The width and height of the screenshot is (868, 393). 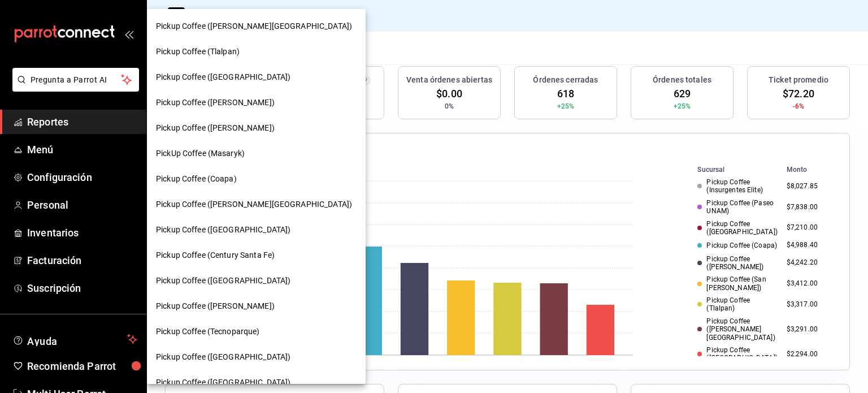 I want to click on div: Pickup Coffee (Tecnoparque), so click(x=256, y=331).